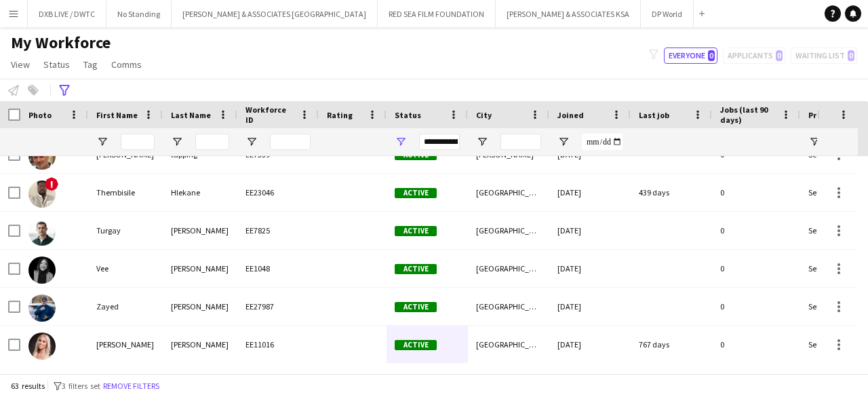  Describe the element at coordinates (20, 65) in the screenshot. I see `a: View` at that location.